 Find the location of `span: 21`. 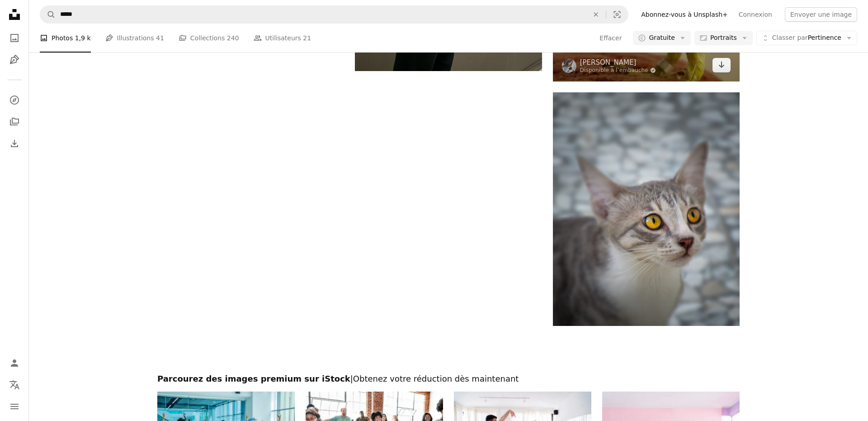

span: 21 is located at coordinates (307, 38).